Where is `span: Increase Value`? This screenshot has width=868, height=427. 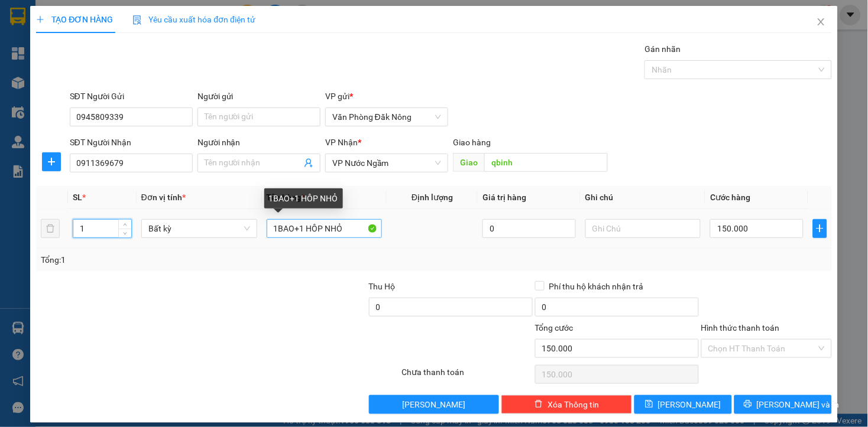 span: Increase Value is located at coordinates (125, 224).